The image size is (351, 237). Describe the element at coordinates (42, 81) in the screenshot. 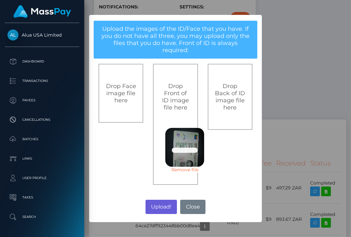

I see `p: Transactions` at that location.